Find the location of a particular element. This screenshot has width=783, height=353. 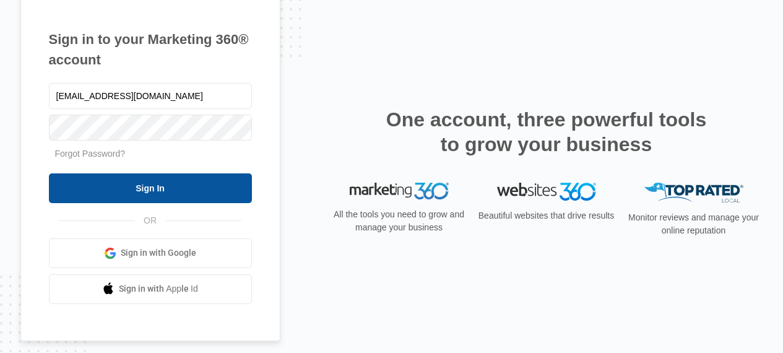

img: Top Rated Local is located at coordinates (694, 193).